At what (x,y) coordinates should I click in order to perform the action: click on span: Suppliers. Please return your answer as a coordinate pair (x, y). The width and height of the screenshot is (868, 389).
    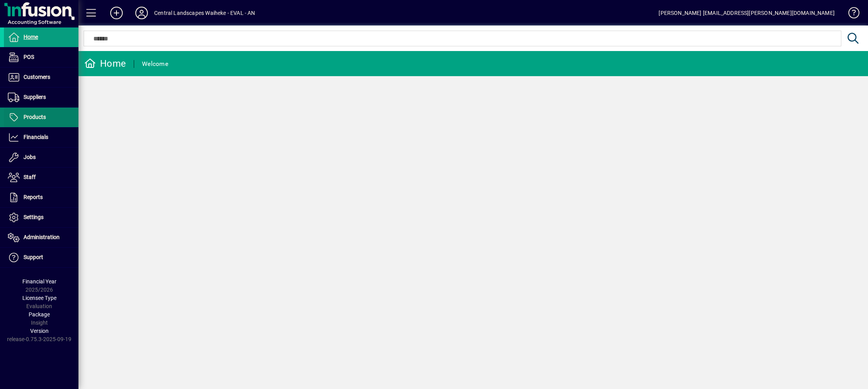
    Looking at the image, I should click on (35, 97).